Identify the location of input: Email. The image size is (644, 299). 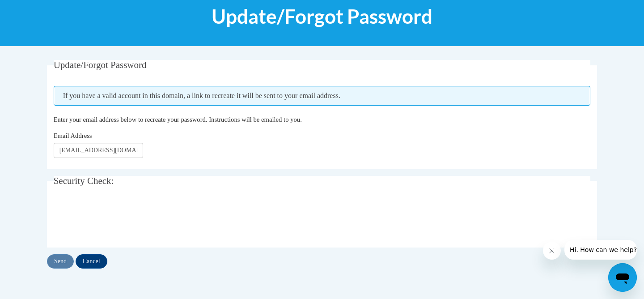
(98, 151).